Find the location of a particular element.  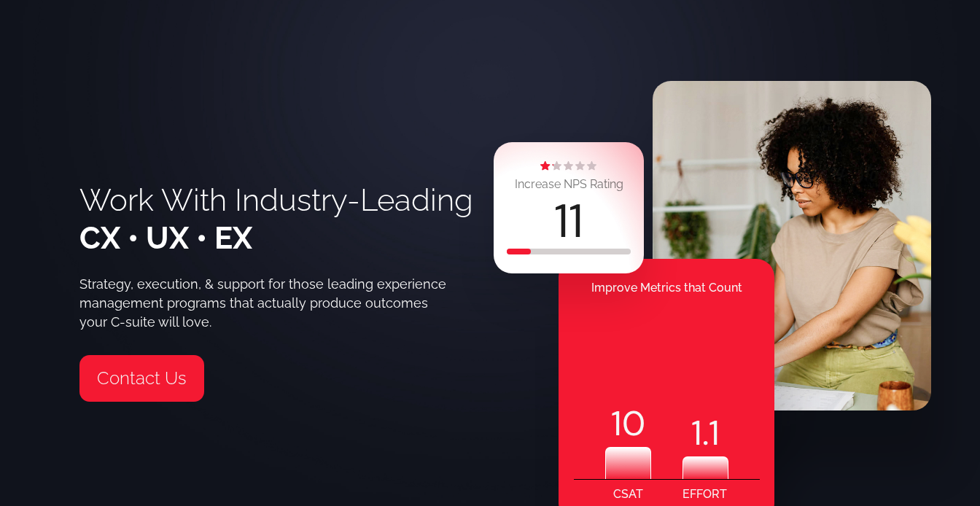

span: CX • UX • EX is located at coordinates (165, 238).